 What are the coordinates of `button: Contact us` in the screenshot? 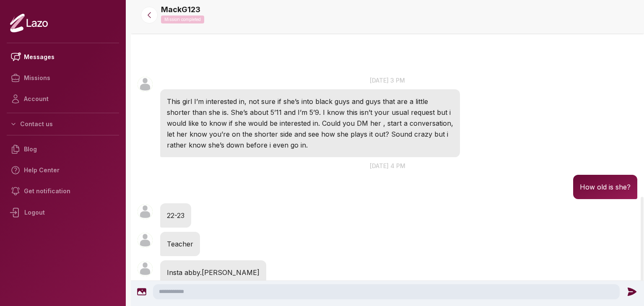 It's located at (63, 124).